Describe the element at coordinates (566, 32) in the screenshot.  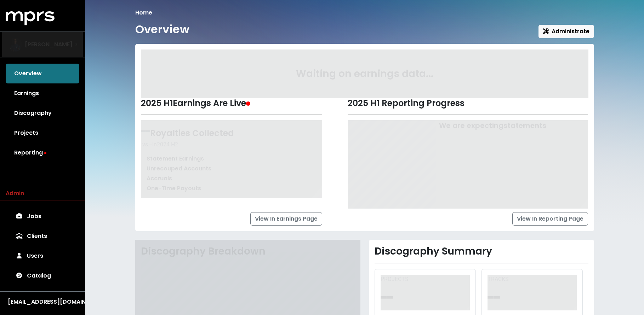
I see `button: Administrate` at that location.